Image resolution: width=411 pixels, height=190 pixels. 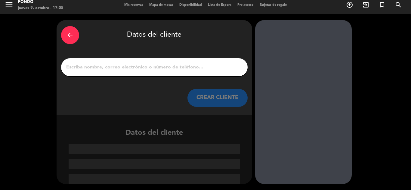 What do you see at coordinates (382, 5) in the screenshot?
I see `i: turned_in_not` at bounding box center [382, 5].